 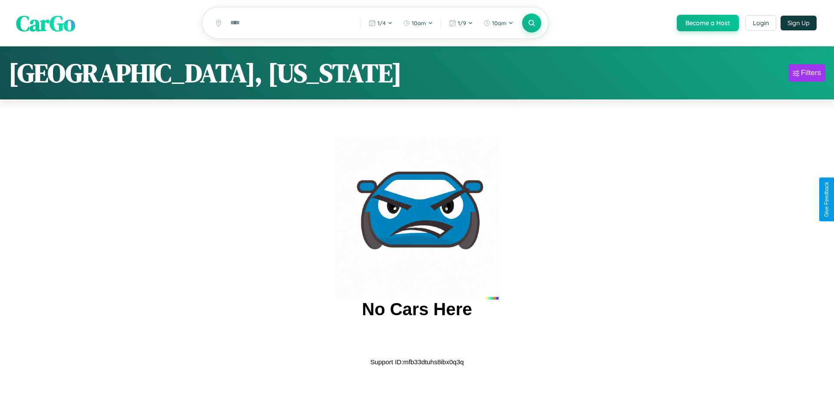 What do you see at coordinates (381, 23) in the screenshot?
I see `button: 1/4` at bounding box center [381, 23].